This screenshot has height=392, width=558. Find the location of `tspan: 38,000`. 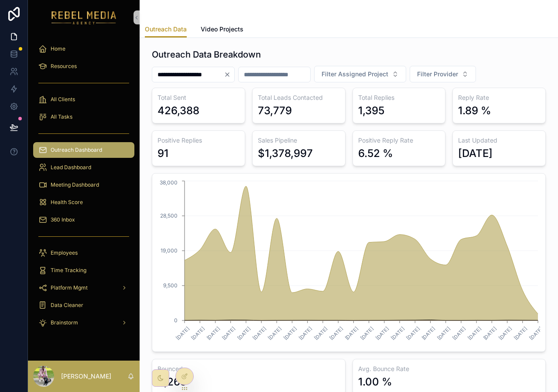

tspan: 38,000 is located at coordinates (169, 182).